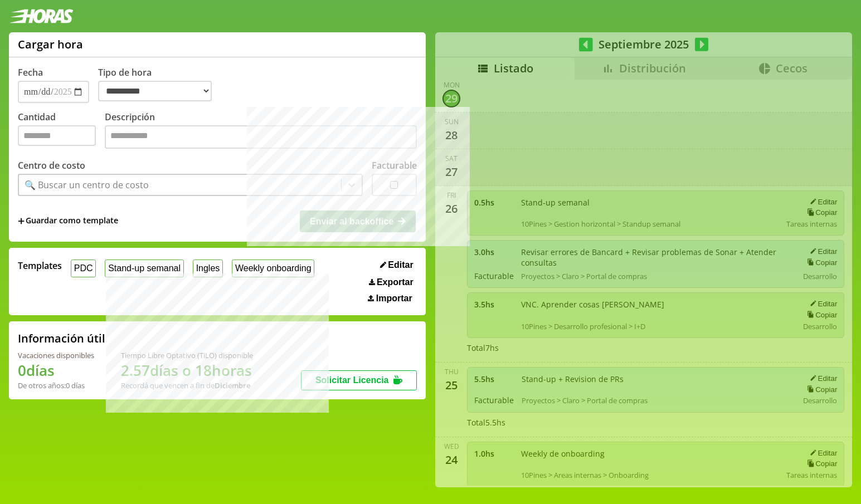  Describe the element at coordinates (394, 165) in the screenshot. I see `label: Facturable` at that location.